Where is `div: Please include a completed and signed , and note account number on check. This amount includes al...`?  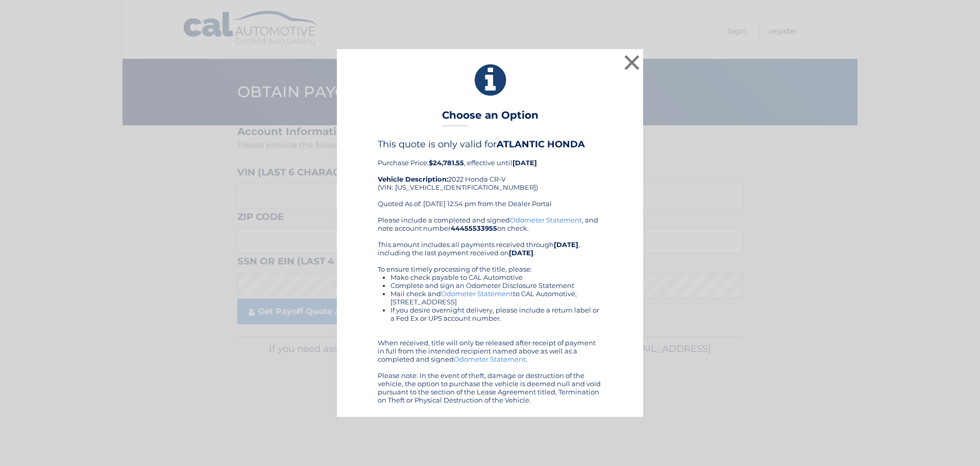
div: Please include a completed and signed , and note account number on check. This amount includes al... is located at coordinates (490, 309).